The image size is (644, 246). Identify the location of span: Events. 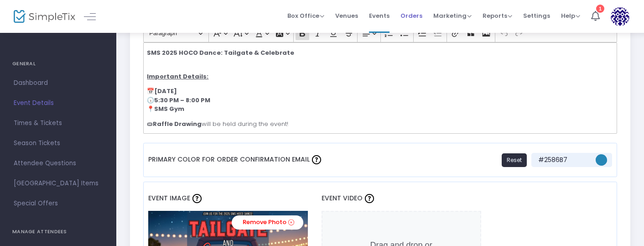
(379, 16).